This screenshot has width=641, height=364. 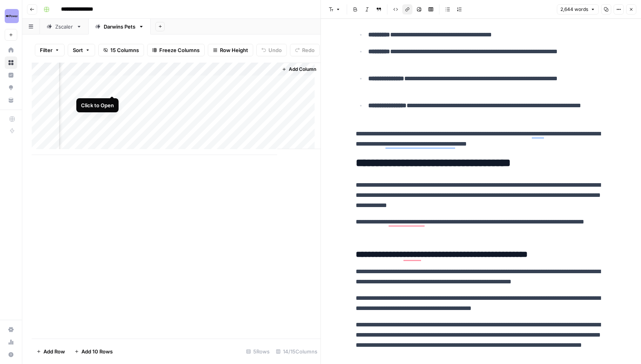 What do you see at coordinates (271, 50) in the screenshot?
I see `button: Undo` at bounding box center [271, 50].